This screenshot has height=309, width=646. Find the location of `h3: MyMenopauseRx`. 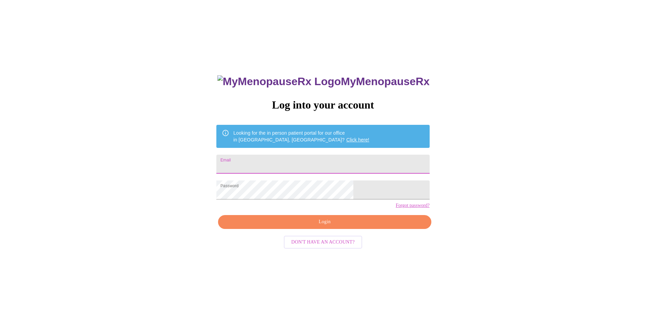

h3: MyMenopauseRx is located at coordinates (324, 81).